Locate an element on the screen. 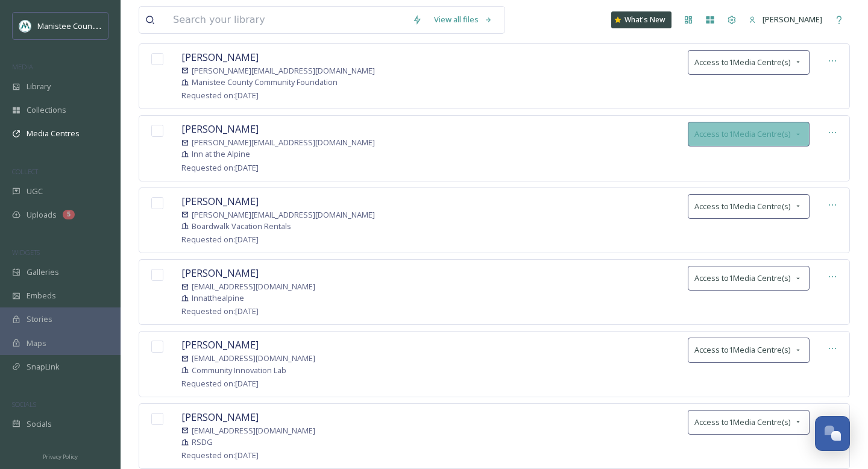 This screenshot has width=868, height=469. span: Uploads is located at coordinates (41, 215).